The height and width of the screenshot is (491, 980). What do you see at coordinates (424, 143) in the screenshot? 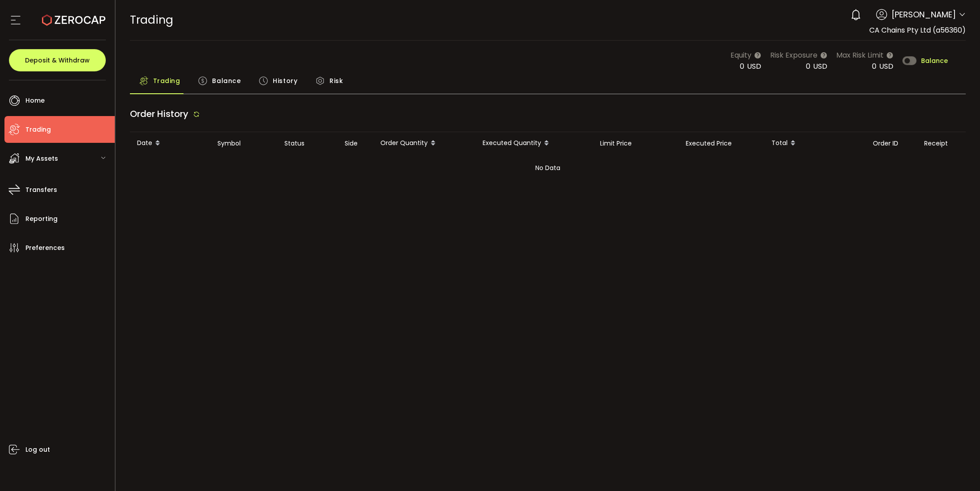
I see `div: Order Quantity` at bounding box center [424, 143].